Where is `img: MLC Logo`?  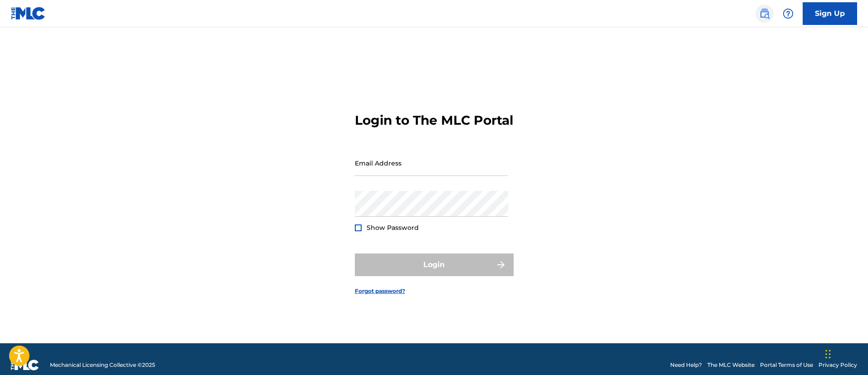 img: MLC Logo is located at coordinates (28, 13).